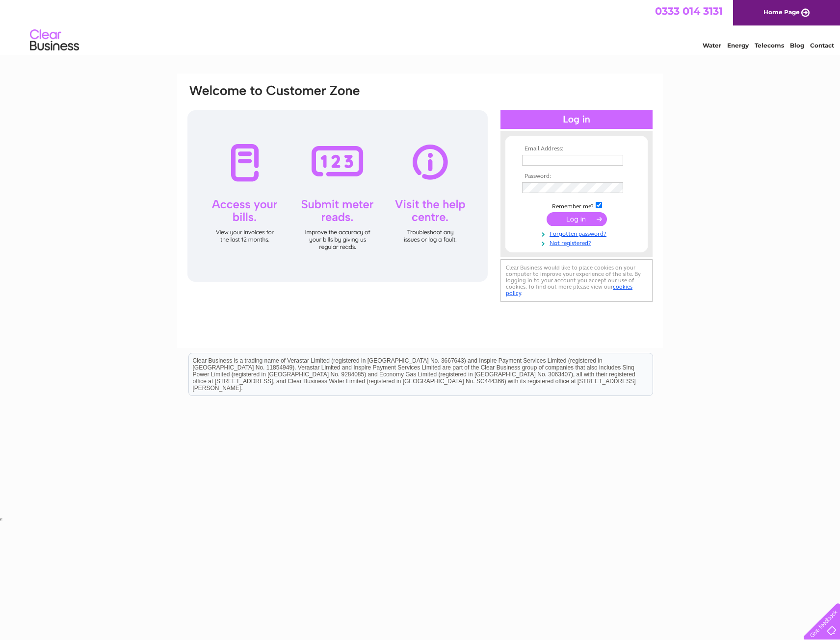 This screenshot has height=640, width=840. What do you see at coordinates (578, 232) in the screenshot?
I see `a: Forgotten password?` at bounding box center [578, 232].